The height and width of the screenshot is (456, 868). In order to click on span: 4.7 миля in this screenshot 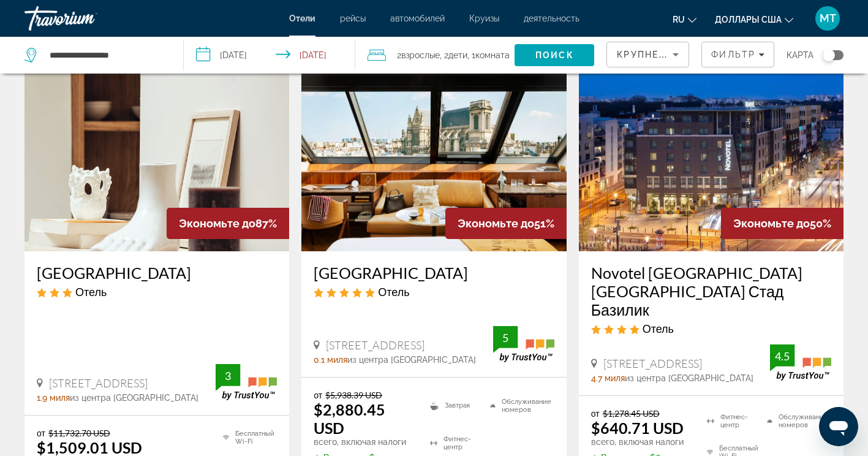, I will do `click(608, 378)`.